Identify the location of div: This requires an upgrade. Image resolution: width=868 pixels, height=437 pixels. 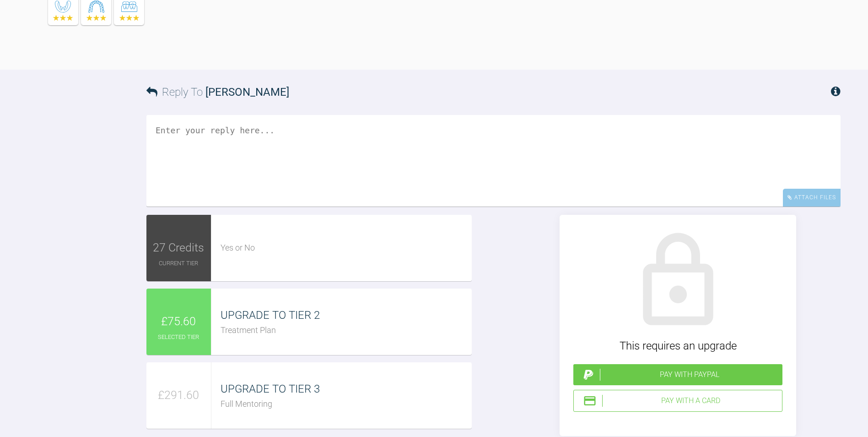
(677, 345).